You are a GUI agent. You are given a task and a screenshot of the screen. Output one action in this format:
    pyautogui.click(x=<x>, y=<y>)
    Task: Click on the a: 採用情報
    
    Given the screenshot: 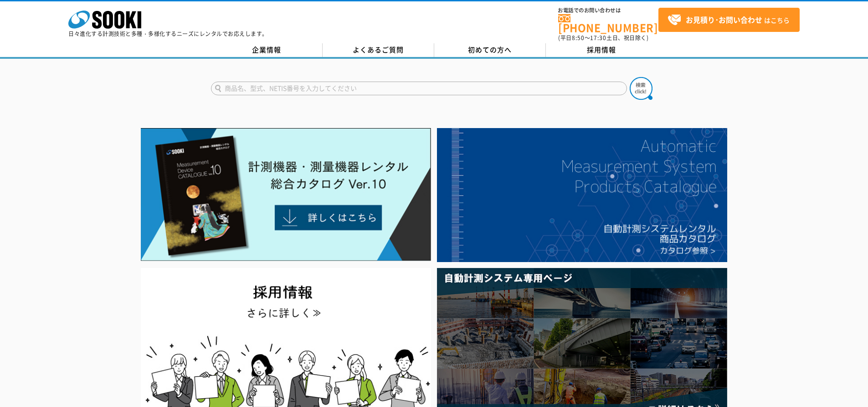 What is the action you would take?
    pyautogui.click(x=601, y=50)
    